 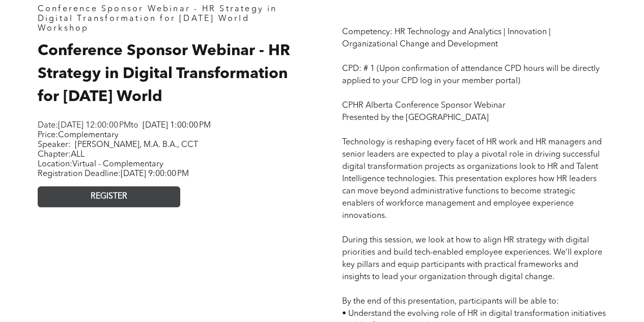 I want to click on span: Speaker:, so click(x=54, y=145).